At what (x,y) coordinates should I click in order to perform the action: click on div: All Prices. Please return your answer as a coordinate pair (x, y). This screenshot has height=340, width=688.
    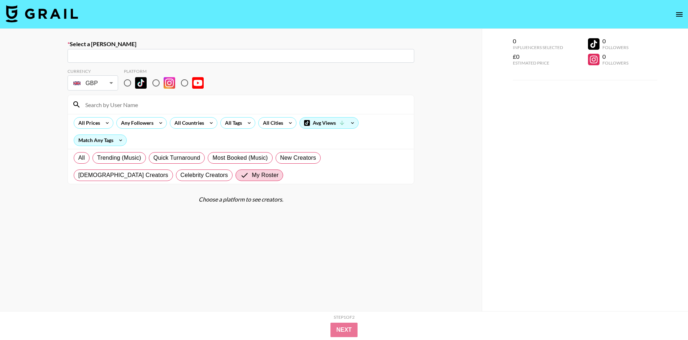
    Looking at the image, I should click on (88, 123).